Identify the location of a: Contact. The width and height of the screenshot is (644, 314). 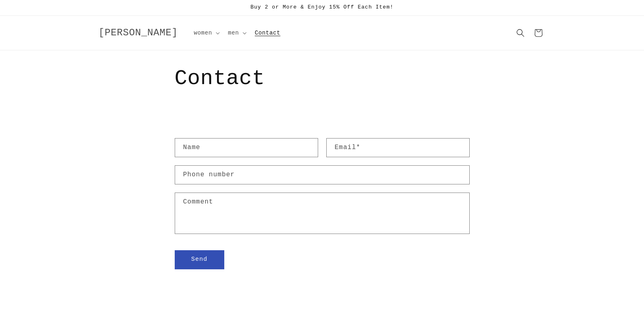
(268, 33).